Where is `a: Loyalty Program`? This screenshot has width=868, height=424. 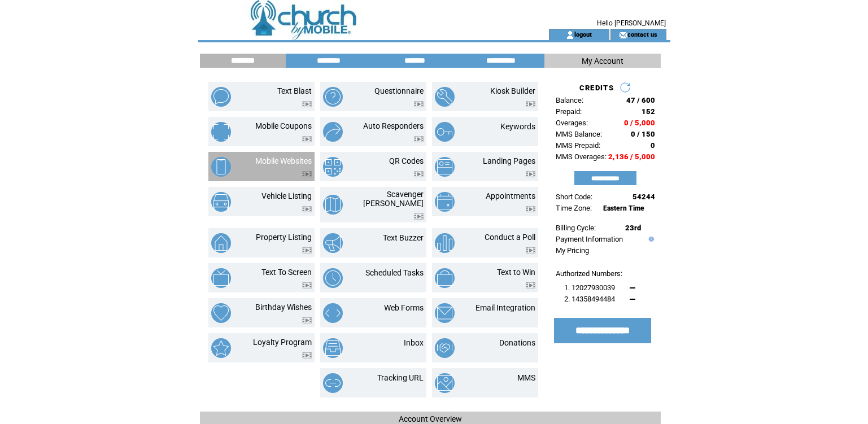
a: Loyalty Program is located at coordinates (282, 342).